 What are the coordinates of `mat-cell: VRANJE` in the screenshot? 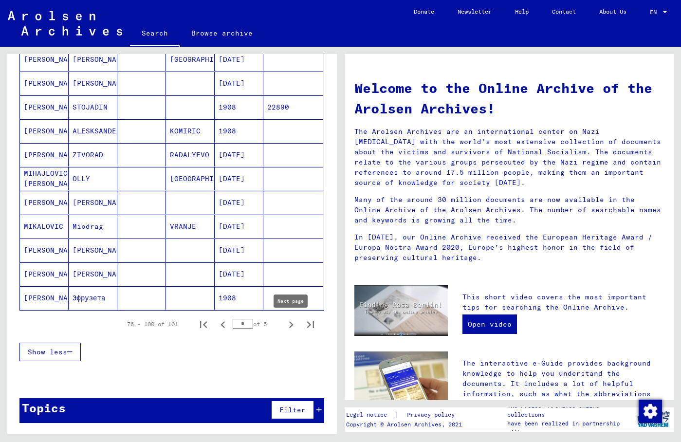 It's located at (190, 226).